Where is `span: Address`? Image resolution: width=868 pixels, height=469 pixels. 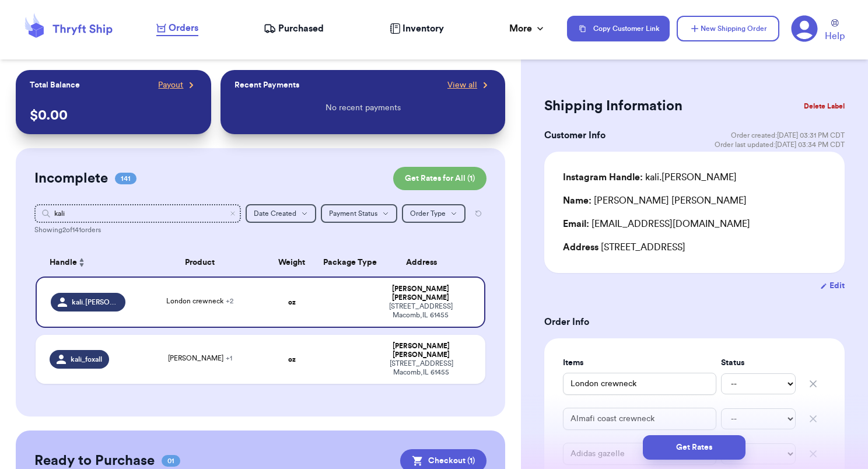 span: Address is located at coordinates (581, 247).